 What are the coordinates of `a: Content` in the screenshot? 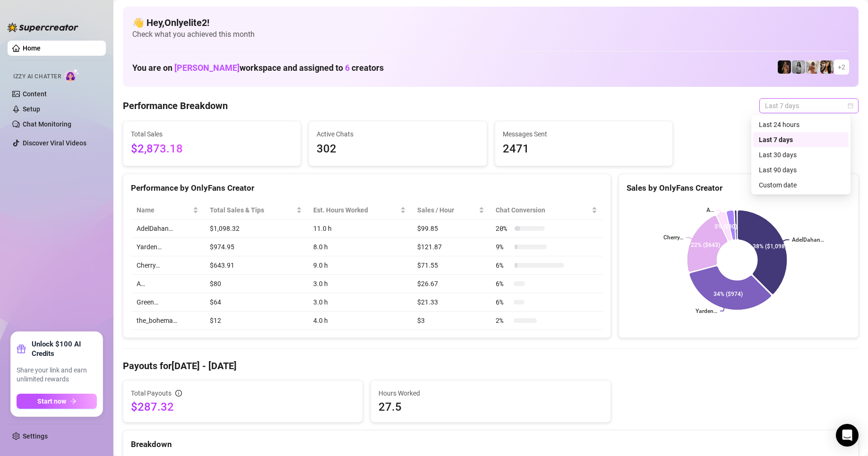 It's located at (34, 94).